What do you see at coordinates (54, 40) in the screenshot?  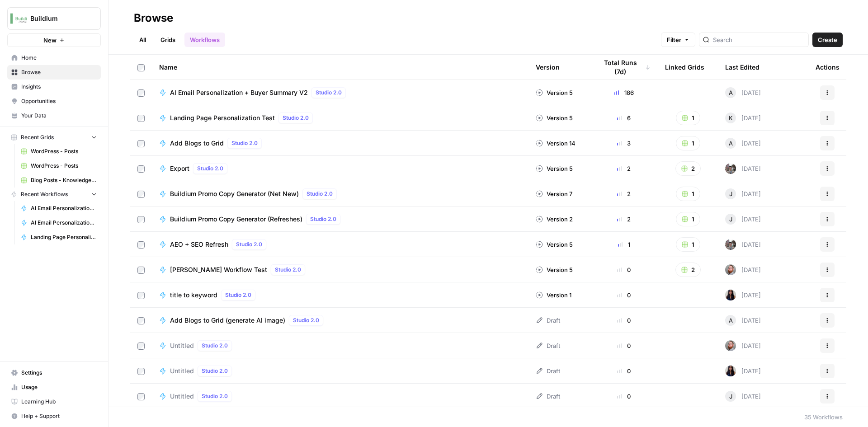 I see `button: New` at bounding box center [54, 40].